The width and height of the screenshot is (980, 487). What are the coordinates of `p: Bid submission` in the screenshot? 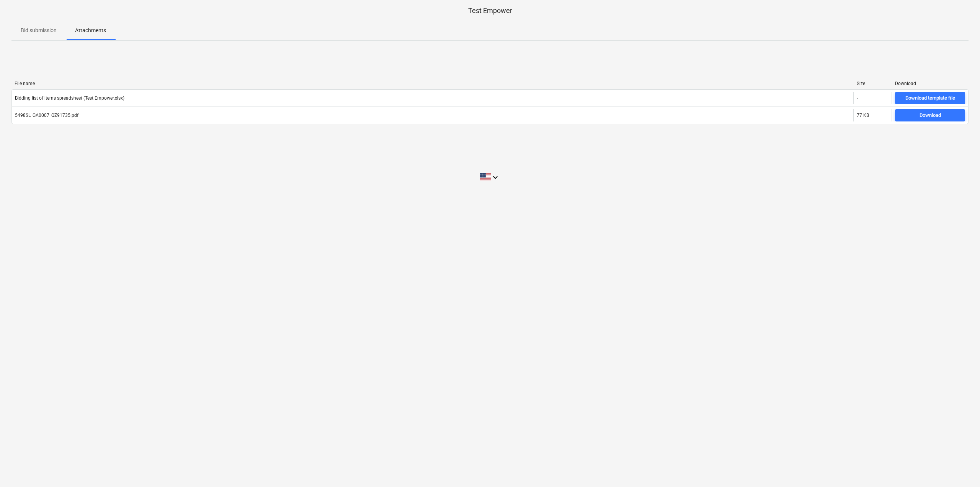 It's located at (39, 30).